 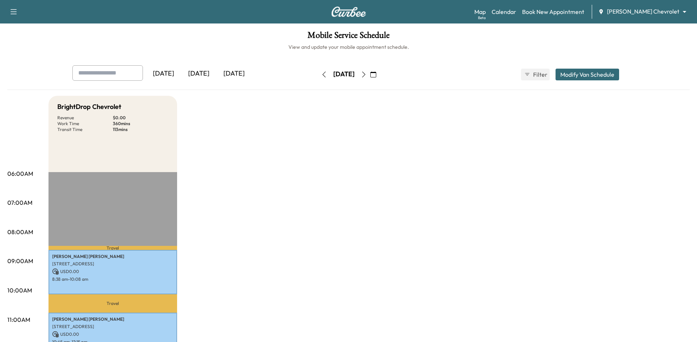 What do you see at coordinates (553, 12) in the screenshot?
I see `a: Book New Appointment` at bounding box center [553, 12].